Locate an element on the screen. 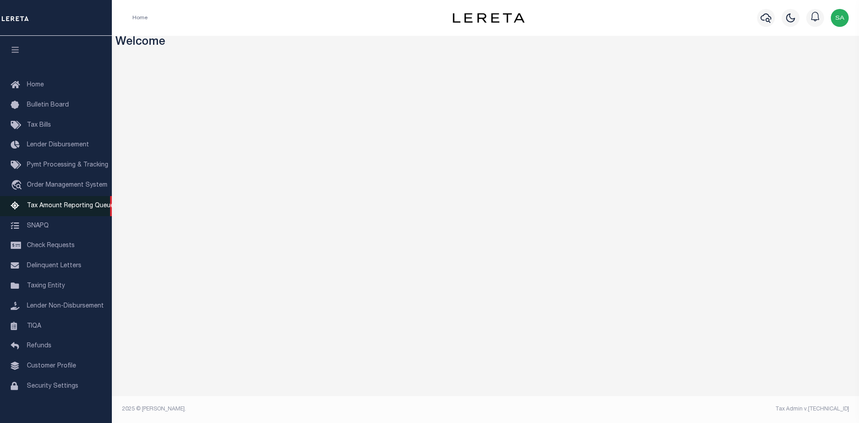  span: Tax Bills is located at coordinates (39, 125).